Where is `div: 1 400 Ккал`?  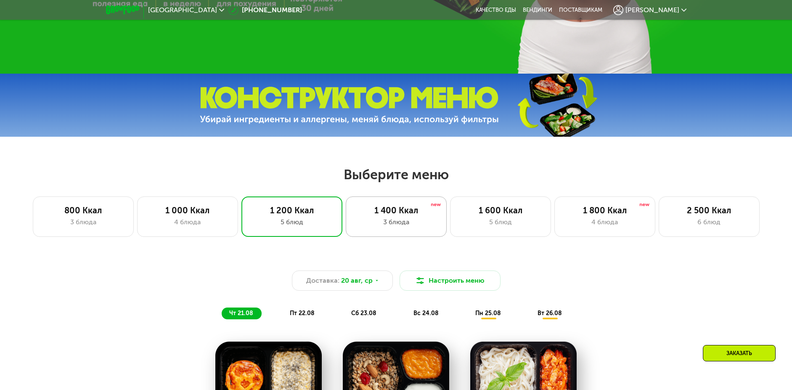 div: 1 400 Ккал is located at coordinates (396, 210).